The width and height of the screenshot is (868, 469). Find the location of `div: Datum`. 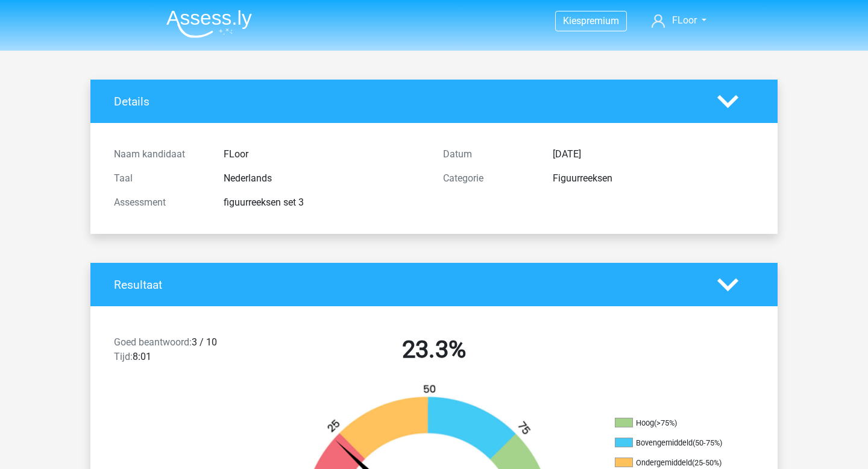

div: Datum is located at coordinates (489, 154).